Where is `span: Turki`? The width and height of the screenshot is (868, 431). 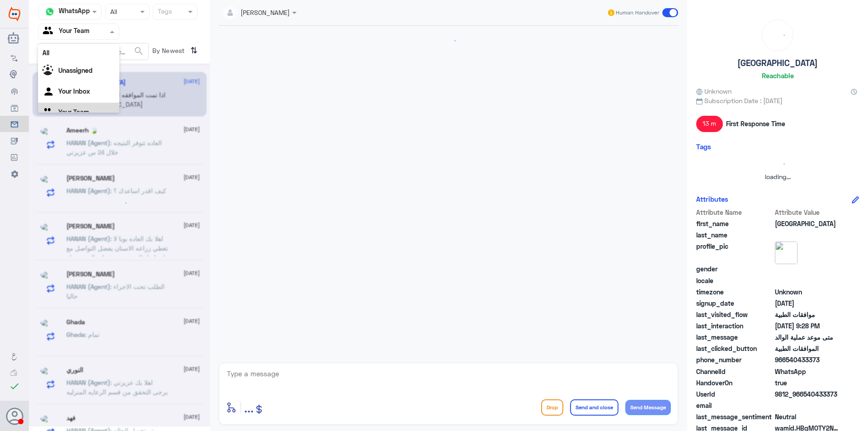 span: Turki is located at coordinates (808, 223).